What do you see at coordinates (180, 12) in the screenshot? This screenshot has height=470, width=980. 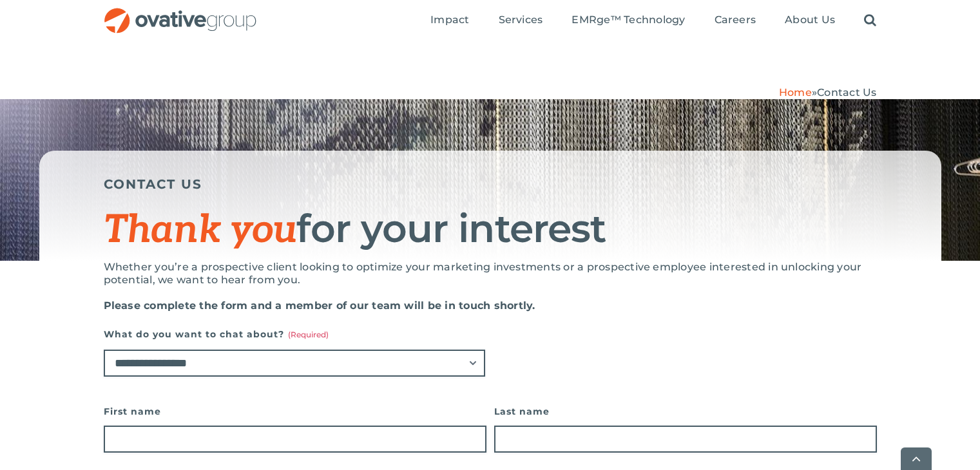 I see `a: OG_Full_horizontal_RGB` at bounding box center [180, 12].